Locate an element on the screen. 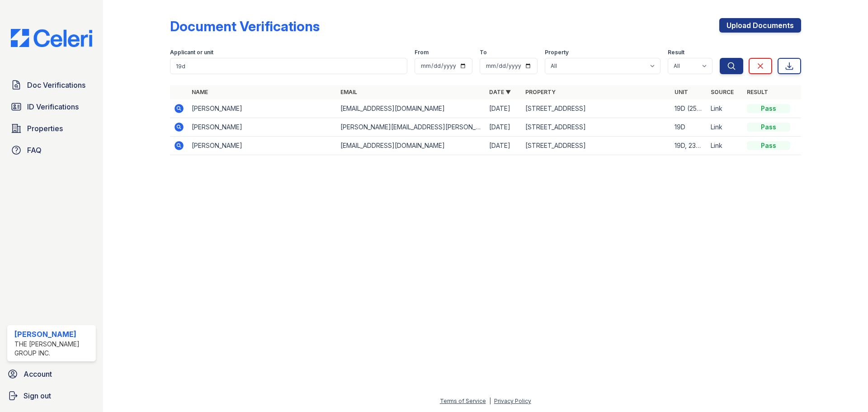 The image size is (868, 412). a: Privacy Policy is located at coordinates (513, 401).